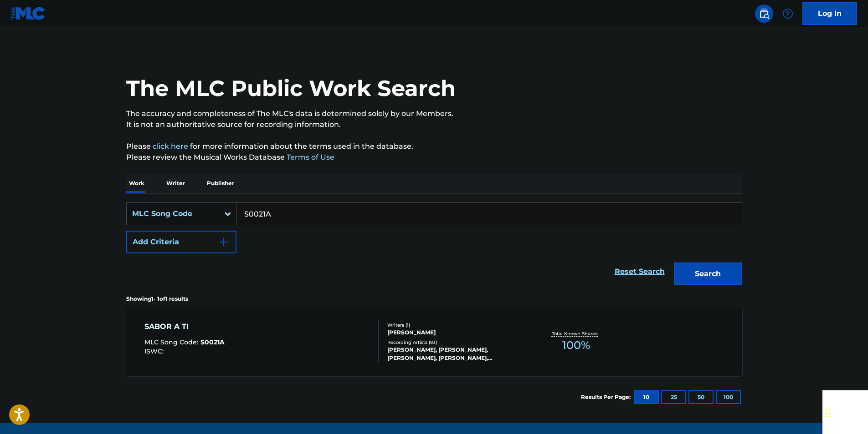  I want to click on div: Drag, so click(827, 413).